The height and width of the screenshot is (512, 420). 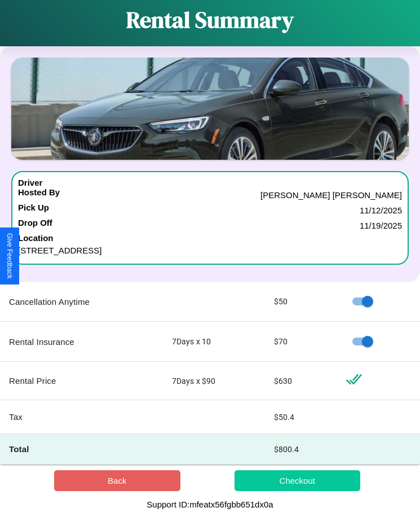 I want to click on h4: Location, so click(x=210, y=238).